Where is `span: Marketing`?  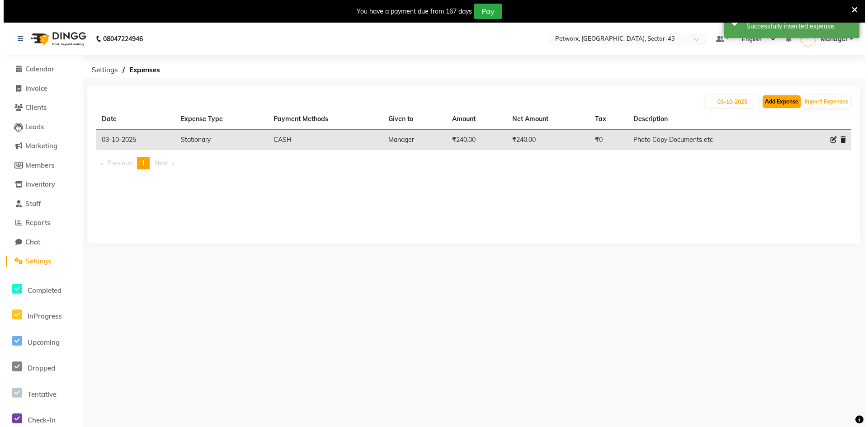
span: Marketing is located at coordinates (37, 145).